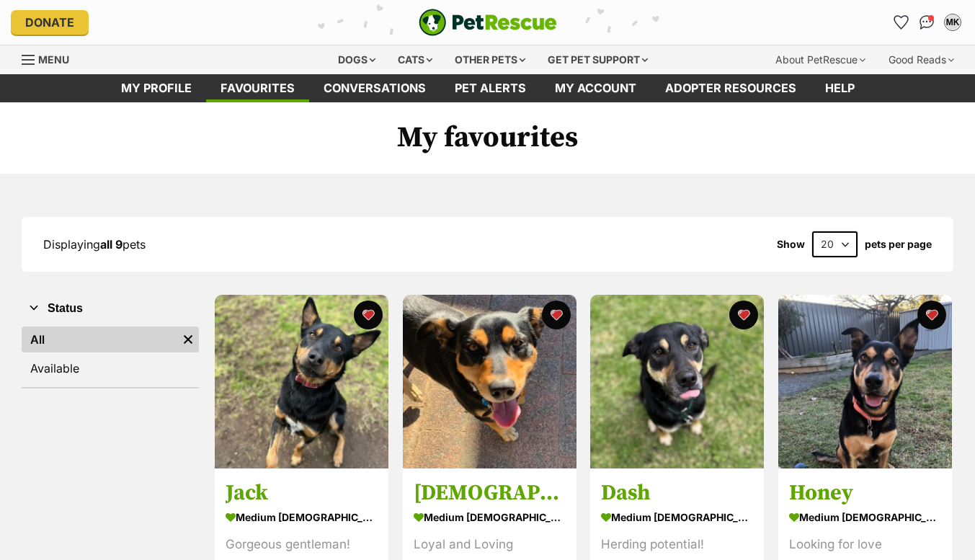 The height and width of the screenshot is (560, 975). What do you see at coordinates (488, 22) in the screenshot?
I see `a: PetRescue` at bounding box center [488, 22].